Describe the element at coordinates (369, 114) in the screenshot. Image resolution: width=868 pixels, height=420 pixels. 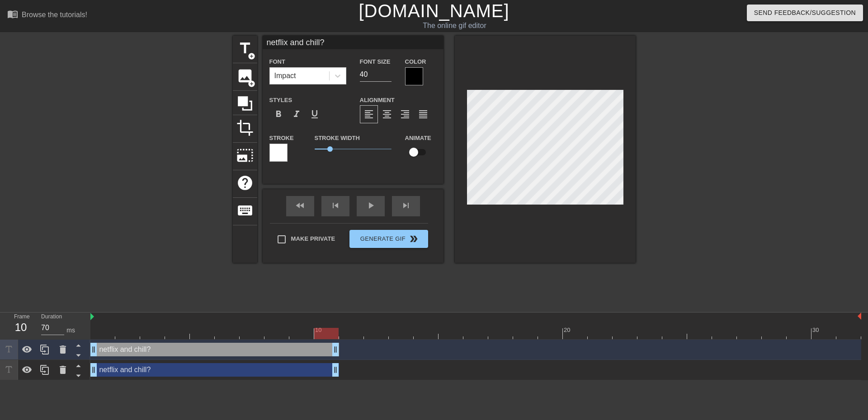
I see `span: format_align_left` at that location.